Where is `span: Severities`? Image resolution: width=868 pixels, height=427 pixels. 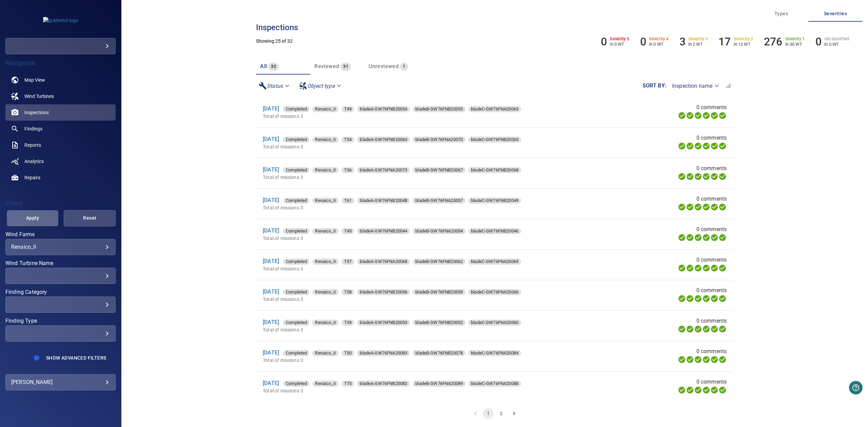
span: Severities is located at coordinates (835, 14).